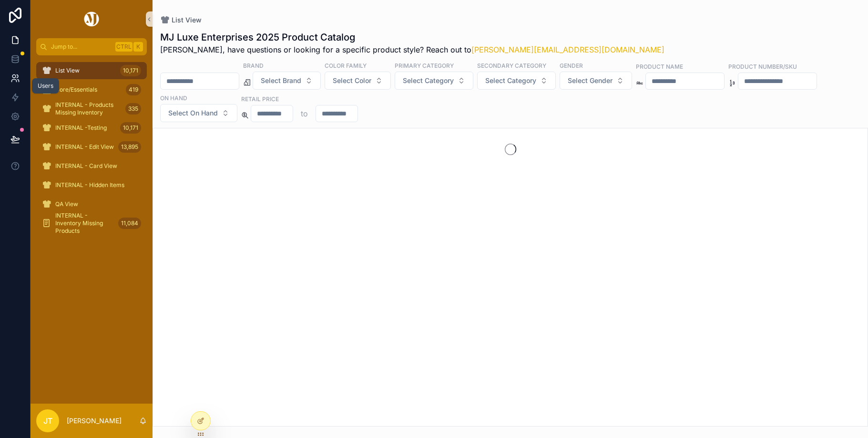  Describe the element at coordinates (76, 90) in the screenshot. I see `span: Core/Essentials` at that location.